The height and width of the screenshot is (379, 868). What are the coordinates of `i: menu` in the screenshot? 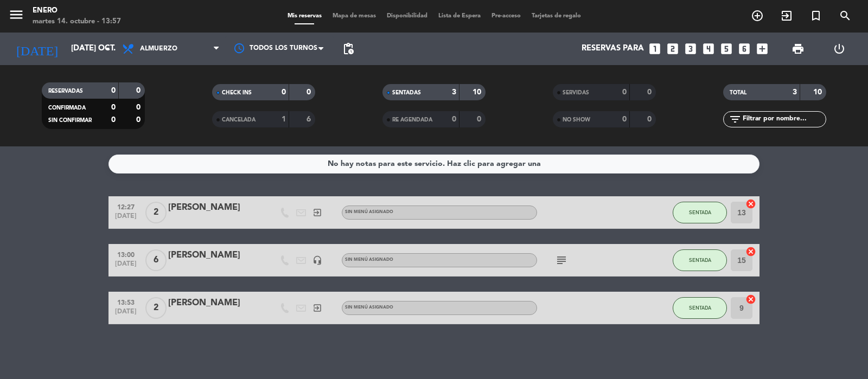 It's located at (16, 15).